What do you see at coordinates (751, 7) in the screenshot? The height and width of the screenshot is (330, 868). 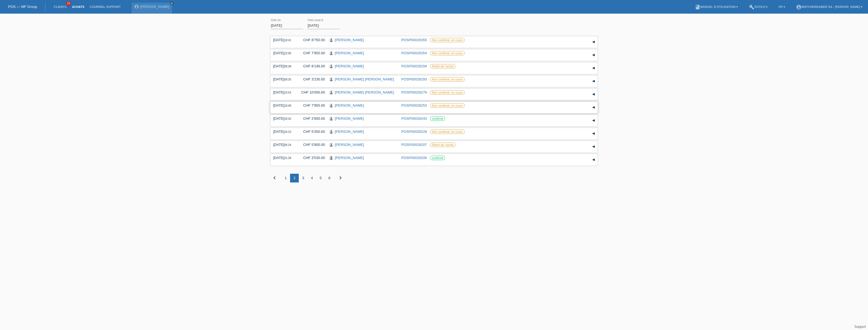 I see `i: build` at bounding box center [751, 7].